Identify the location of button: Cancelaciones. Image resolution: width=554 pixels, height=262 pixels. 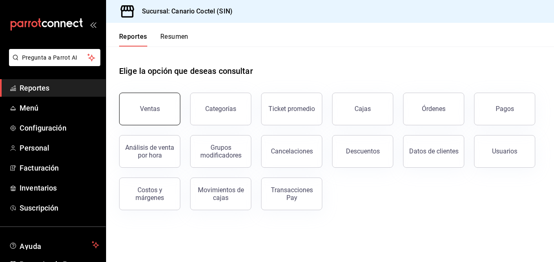
(292, 151).